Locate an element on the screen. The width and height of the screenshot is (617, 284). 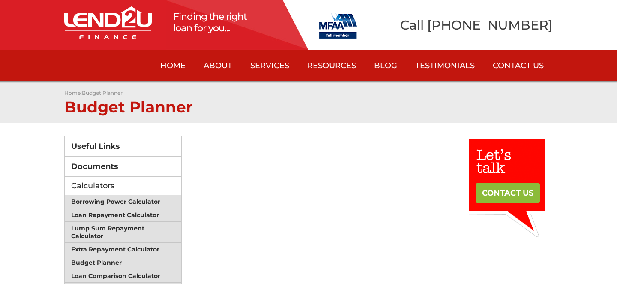
a: CONTACT US is located at coordinates (508, 193).